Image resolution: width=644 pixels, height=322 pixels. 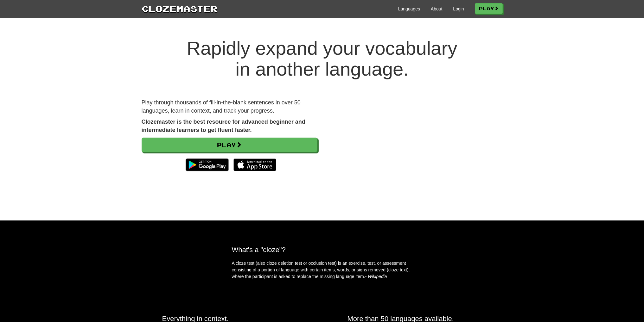 What do you see at coordinates (180, 8) in the screenshot?
I see `a: Clozemaster` at bounding box center [180, 8].